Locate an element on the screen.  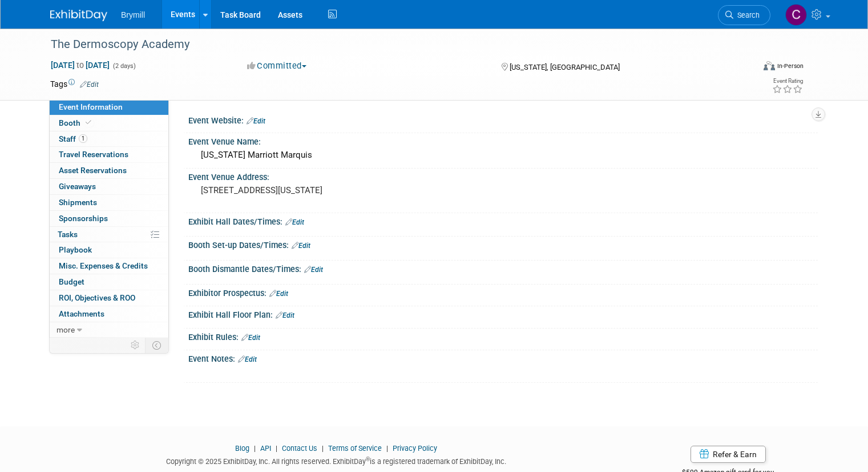
span: Search is located at coordinates (746, 15).